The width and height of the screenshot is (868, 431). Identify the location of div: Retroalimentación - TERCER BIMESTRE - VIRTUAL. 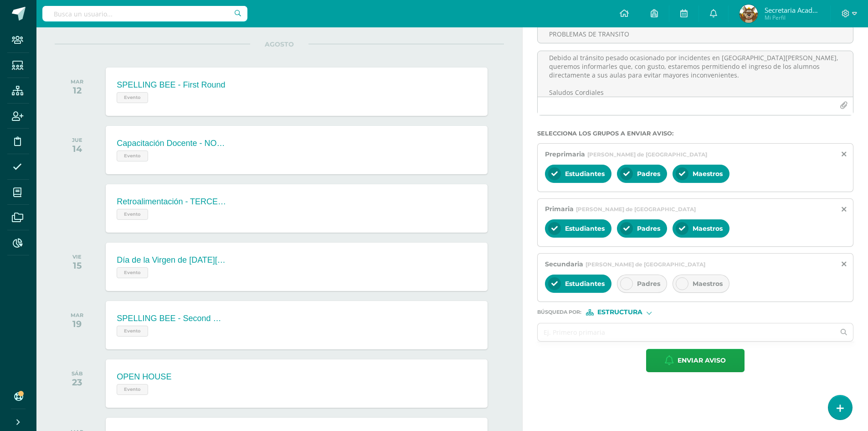
(171, 201).